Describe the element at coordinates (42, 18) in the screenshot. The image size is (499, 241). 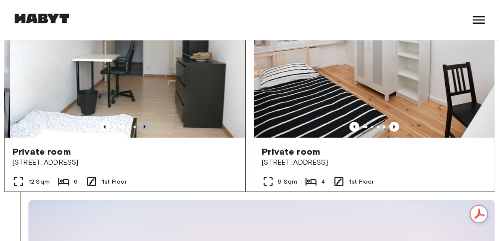
I see `img: Habyt` at that location.